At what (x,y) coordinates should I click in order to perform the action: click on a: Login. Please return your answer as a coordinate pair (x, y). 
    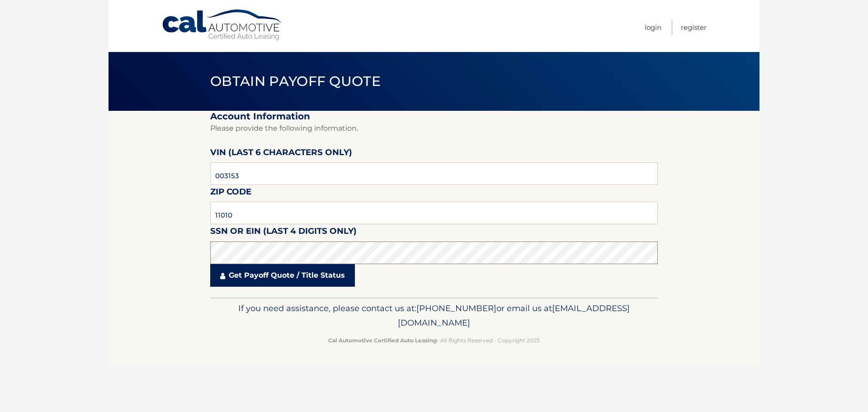
    Looking at the image, I should click on (653, 27).